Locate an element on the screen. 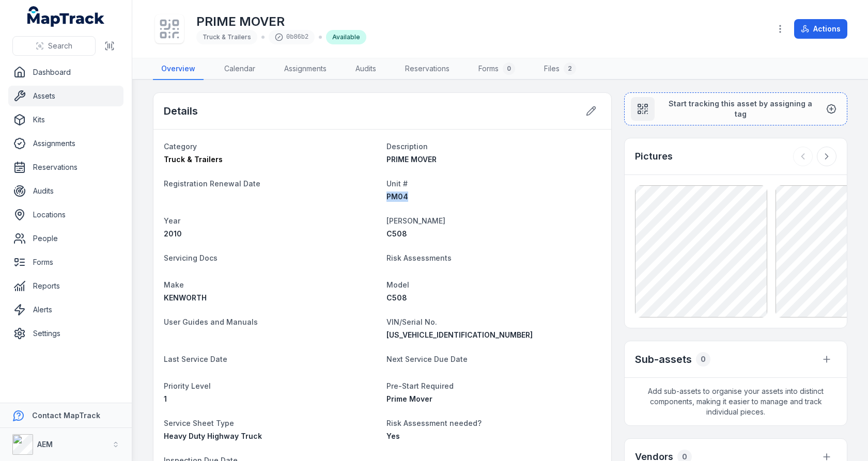 This screenshot has width=868, height=461. h2: Sub-assets is located at coordinates (663, 359).